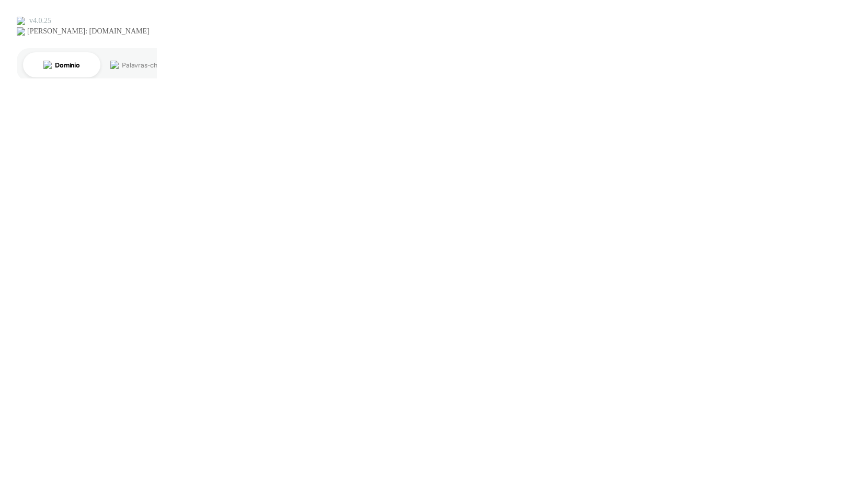 Image resolution: width=868 pixels, height=479 pixels. What do you see at coordinates (21, 21) in the screenshot?
I see `img: logo_orange.svg` at bounding box center [21, 21].